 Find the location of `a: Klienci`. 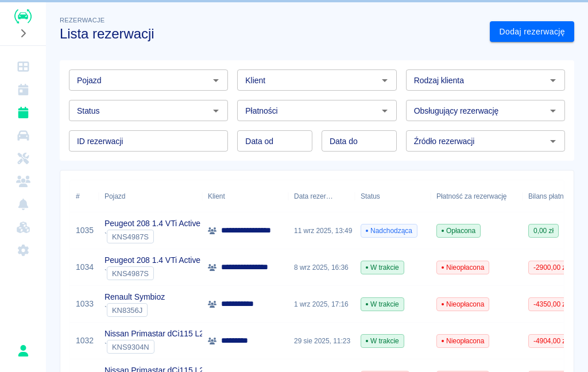

a: Klienci is located at coordinates (23, 182).